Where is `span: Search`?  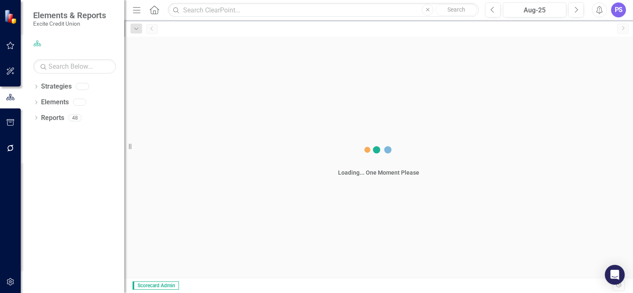
span: Search is located at coordinates (456, 10).